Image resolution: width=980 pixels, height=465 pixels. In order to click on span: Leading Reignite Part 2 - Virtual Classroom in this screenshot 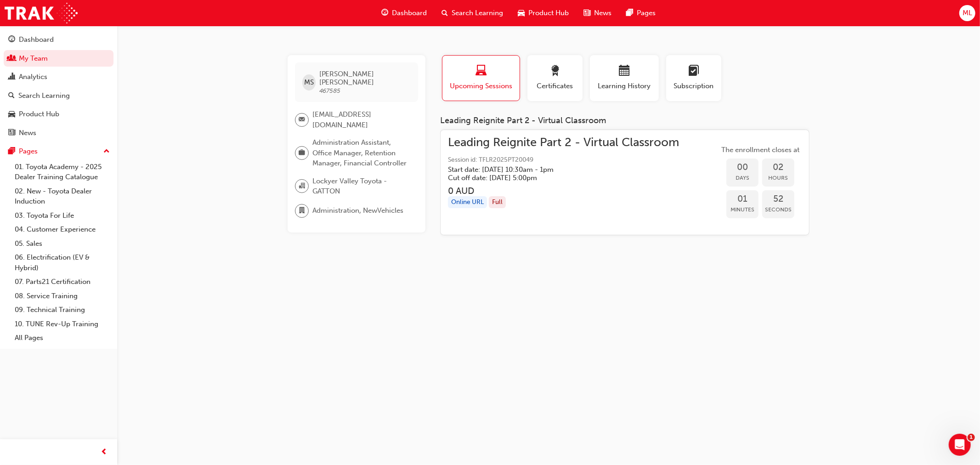, I will do `click(563, 143)`.